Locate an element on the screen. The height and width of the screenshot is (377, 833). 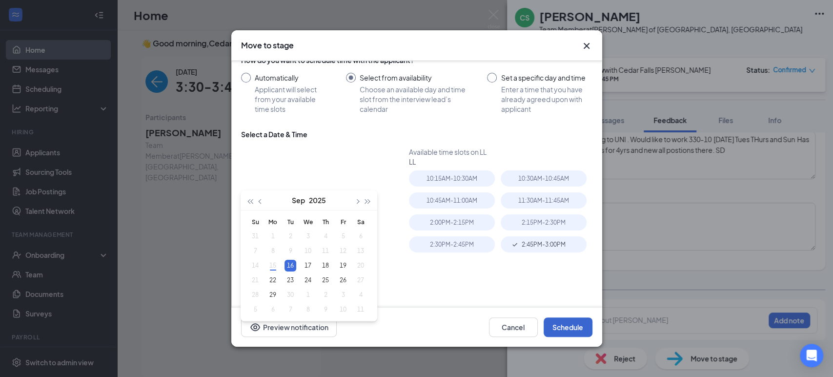
td: 2025-09-26 is located at coordinates (343, 280).